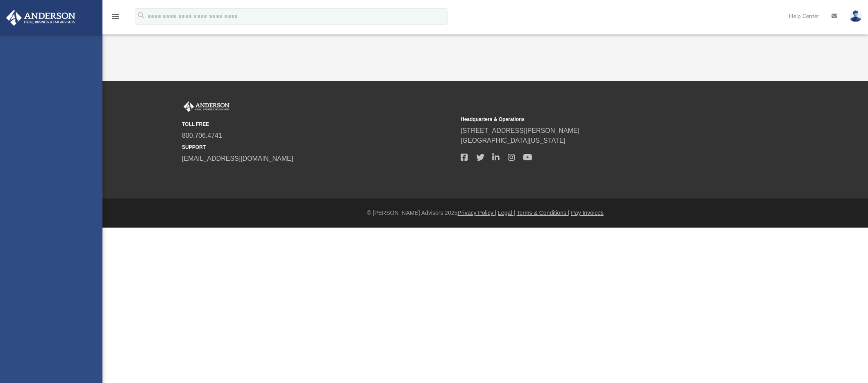  I want to click on i: menu, so click(116, 16).